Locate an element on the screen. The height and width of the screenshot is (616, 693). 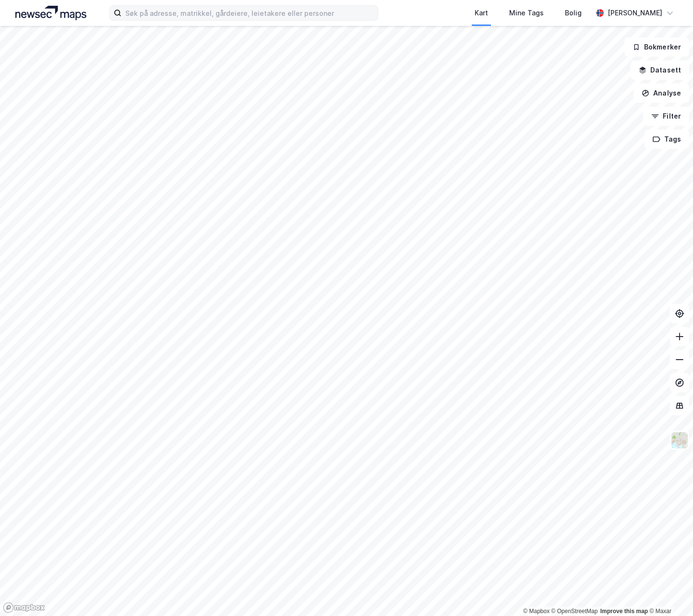
a: Mapbox is located at coordinates (536, 611).